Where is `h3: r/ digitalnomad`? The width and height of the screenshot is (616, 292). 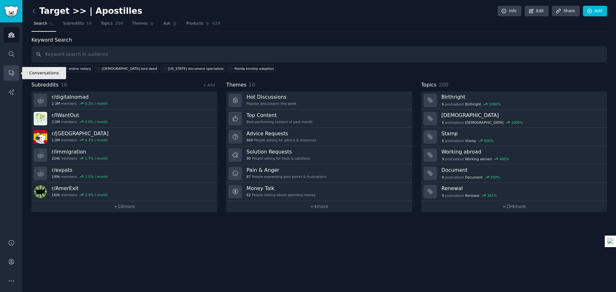
h3: r/ digitalnomad is located at coordinates (80, 97).